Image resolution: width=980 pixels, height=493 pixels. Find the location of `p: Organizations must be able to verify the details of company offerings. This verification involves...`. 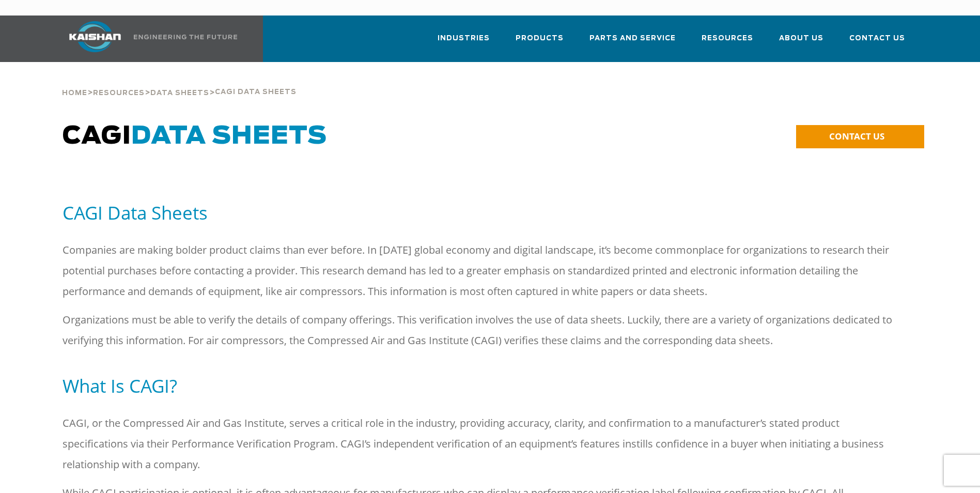

p: Organizations must be able to verify the details of company offerings. This verification involves... is located at coordinates (481, 330).